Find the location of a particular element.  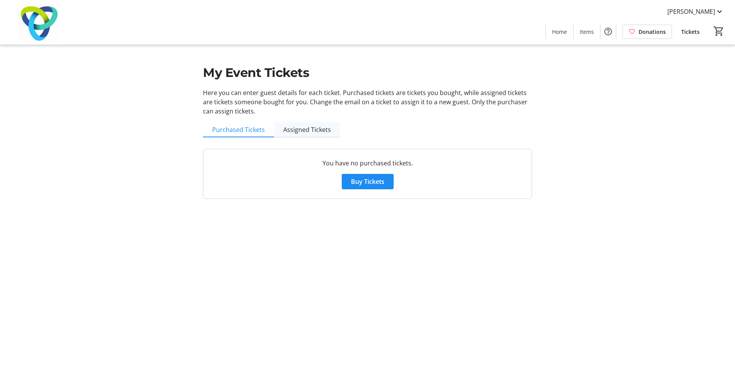

span: Purchased Tickets is located at coordinates (238, 129).